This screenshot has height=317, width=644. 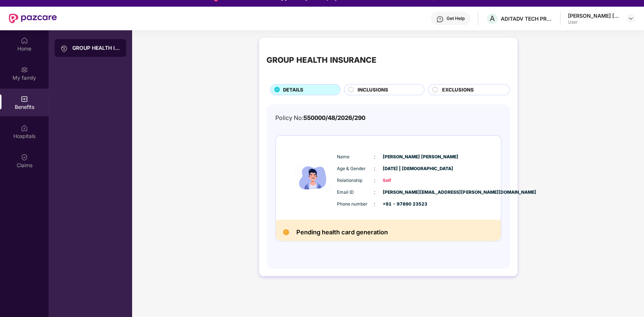 I want to click on span: Self, so click(x=401, y=180).